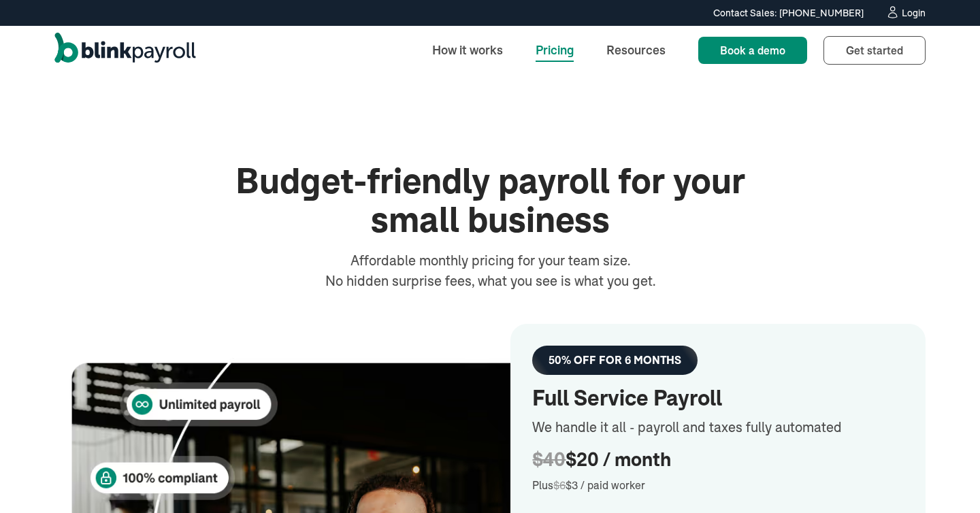 This screenshot has width=980, height=513. What do you see at coordinates (468, 50) in the screenshot?
I see `a: How it works` at bounding box center [468, 50].